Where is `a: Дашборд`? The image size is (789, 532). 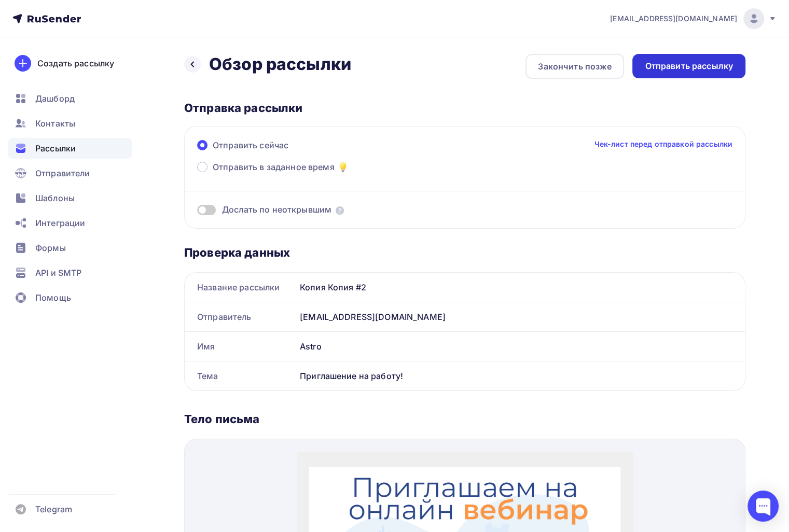
a: Дашборд is located at coordinates (70, 98).